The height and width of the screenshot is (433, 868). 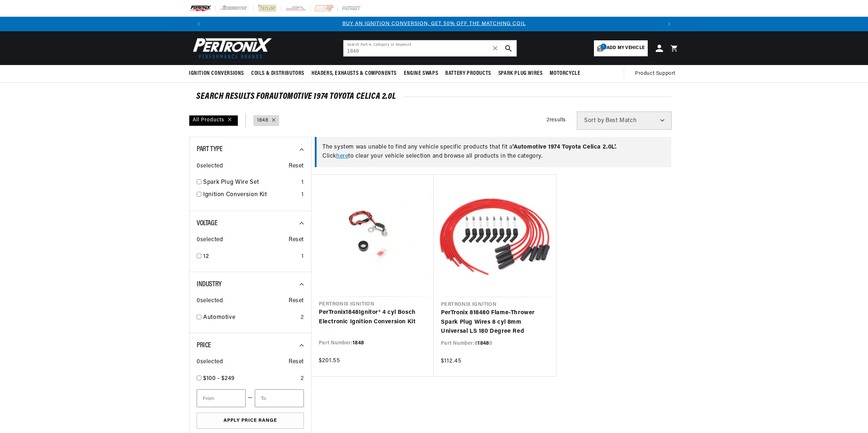 I want to click on div: The system was unable to find any vehicle specific products that fit a Click to clear your vehicl..., so click(x=493, y=152).